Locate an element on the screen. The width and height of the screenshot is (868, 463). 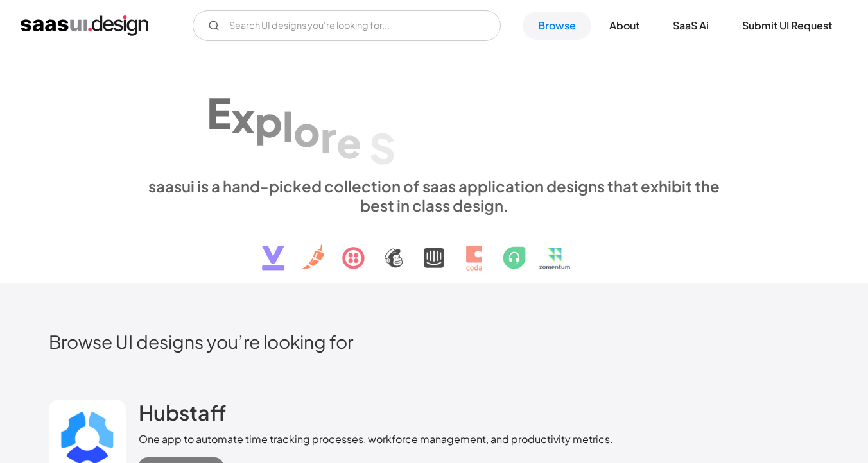
div: One app to automate time tracking processes, workforce management, and productivity metrics. is located at coordinates (376, 439).